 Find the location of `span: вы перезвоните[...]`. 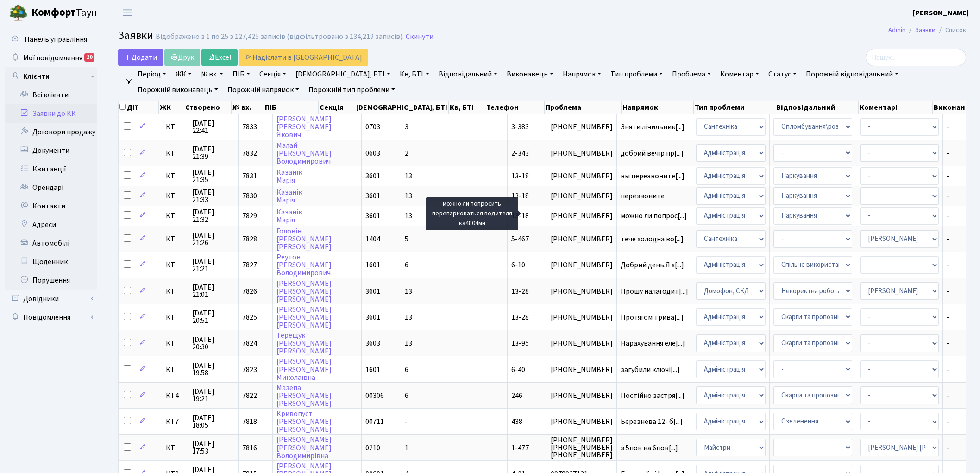

span: вы перезвоните[...] is located at coordinates (653, 176).